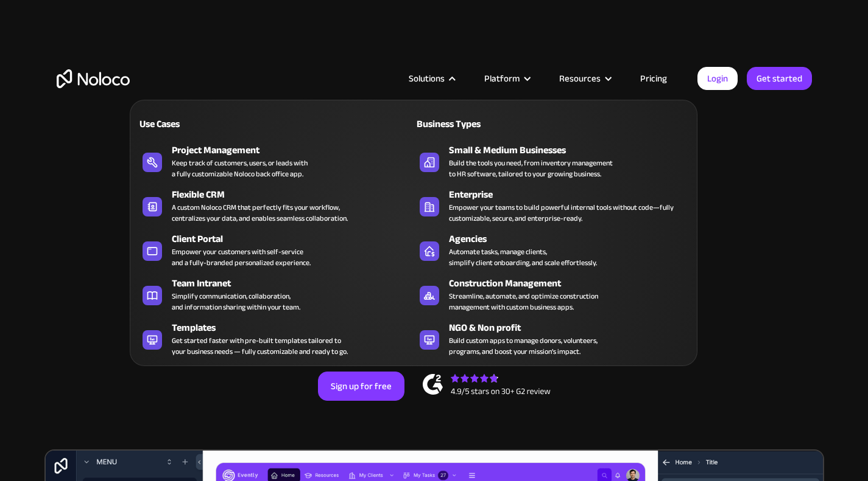 Image resolution: width=868 pixels, height=481 pixels. What do you see at coordinates (295, 239) in the screenshot?
I see `div: Client Portal` at bounding box center [295, 239].